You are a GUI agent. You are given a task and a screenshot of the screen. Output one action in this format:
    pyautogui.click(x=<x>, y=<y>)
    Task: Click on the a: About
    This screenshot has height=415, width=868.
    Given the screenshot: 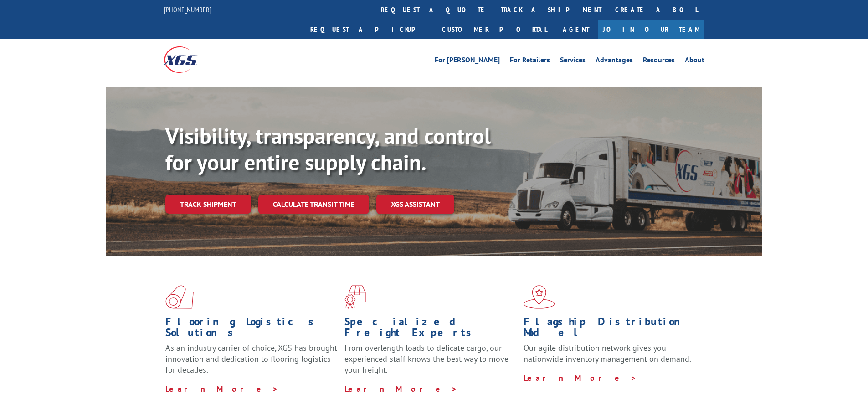 What is the action you would take?
    pyautogui.click(x=695, y=62)
    